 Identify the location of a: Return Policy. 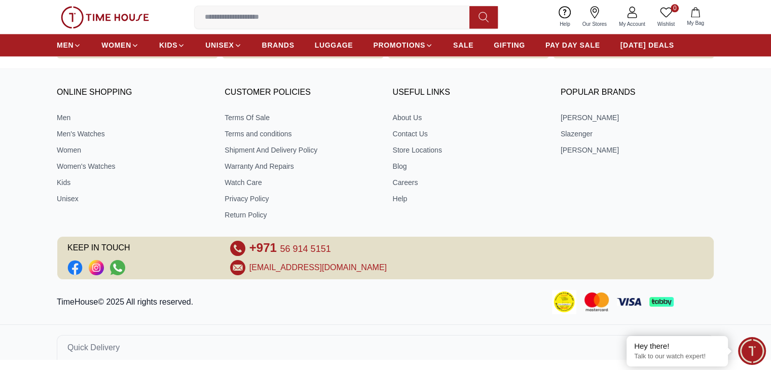
(301, 215).